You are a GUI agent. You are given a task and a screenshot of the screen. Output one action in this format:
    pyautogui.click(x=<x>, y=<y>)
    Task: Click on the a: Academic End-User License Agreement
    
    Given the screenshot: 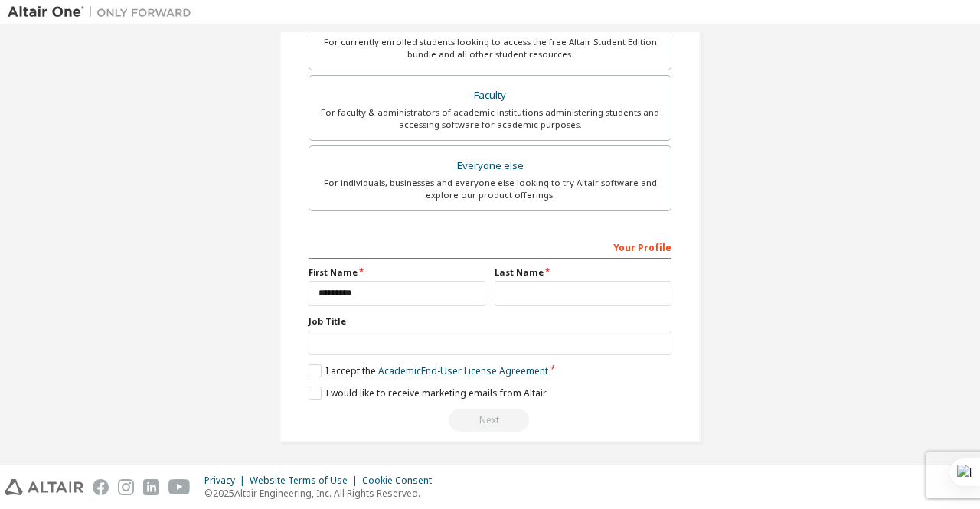 What is the action you would take?
    pyautogui.click(x=463, y=371)
    